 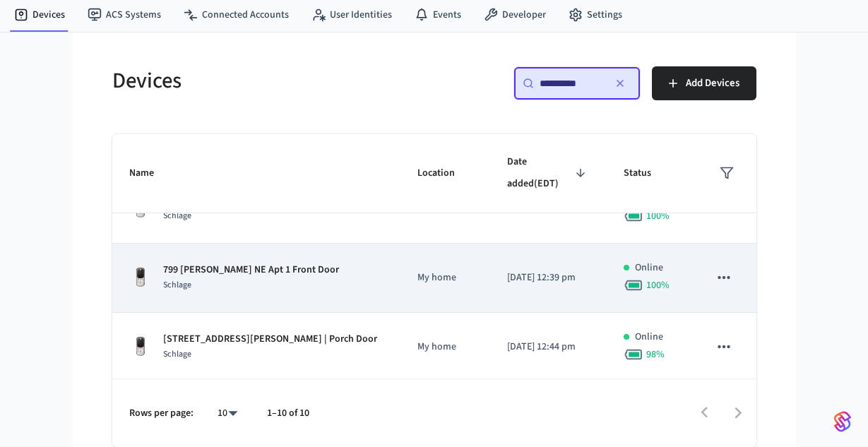 What do you see at coordinates (646, 173) in the screenshot?
I see `span: Status` at bounding box center [646, 173].